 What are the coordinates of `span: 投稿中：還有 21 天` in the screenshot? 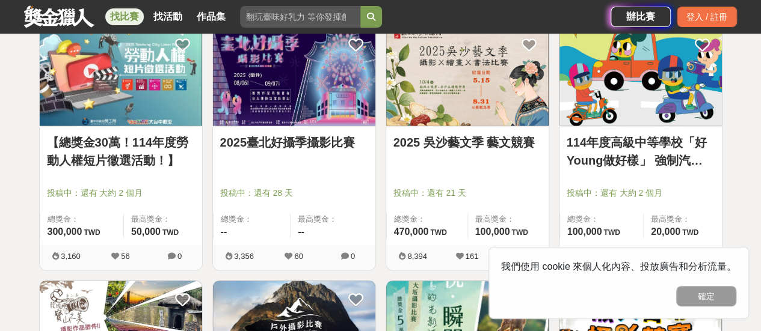 It's located at (467, 193).